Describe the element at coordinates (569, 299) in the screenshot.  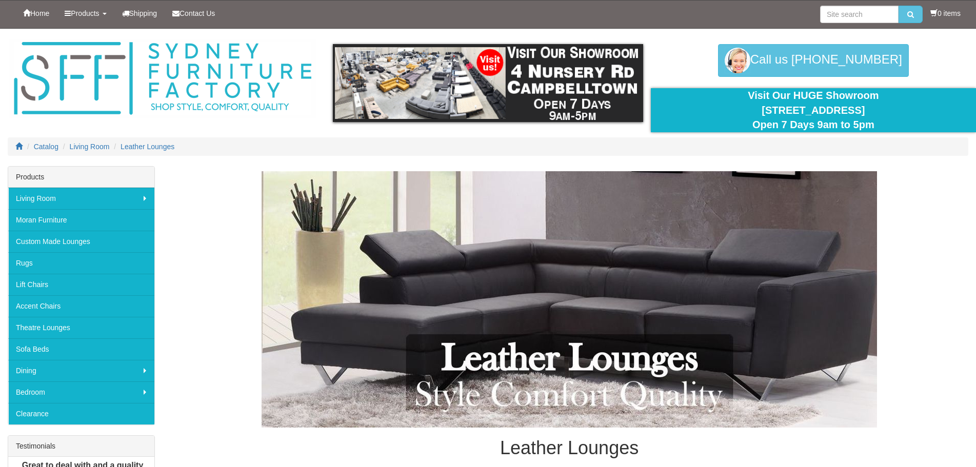
I see `img: Leather Lounges` at that location.